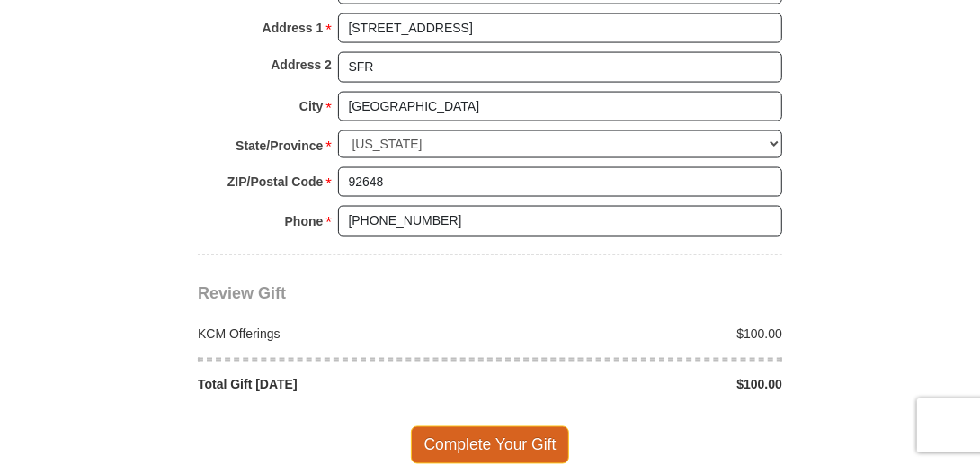 The height and width of the screenshot is (465, 980). What do you see at coordinates (340, 335) in the screenshot?
I see `div: KCM Offerings` at bounding box center [340, 335].